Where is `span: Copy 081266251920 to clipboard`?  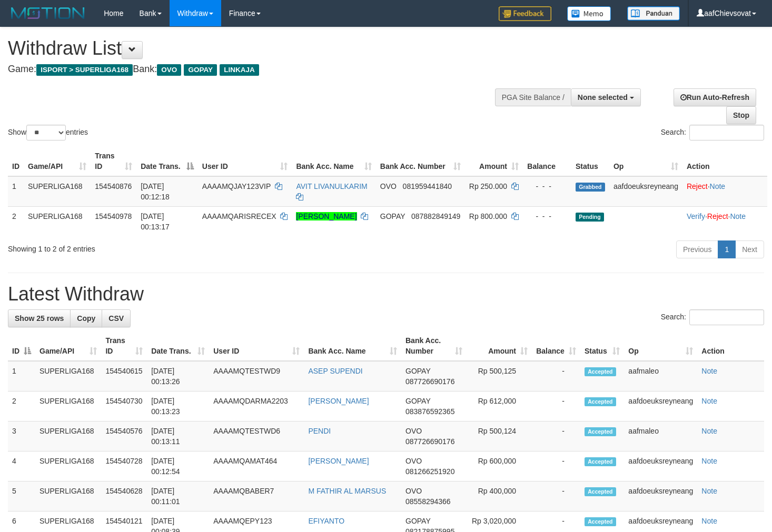 span: Copy 081266251920 to clipboard is located at coordinates (429, 472).